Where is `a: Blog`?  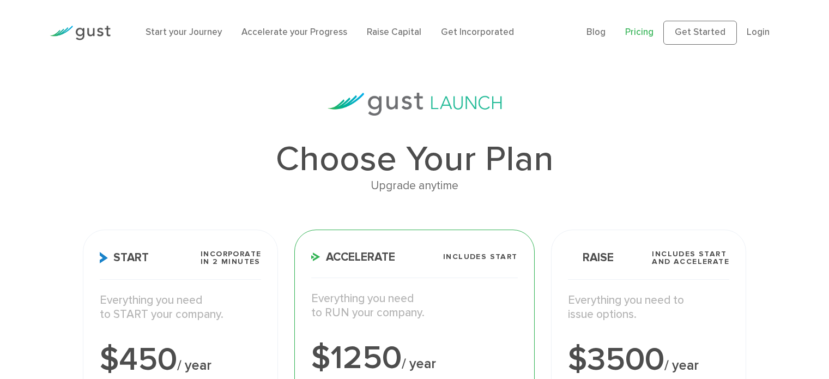
a: Blog is located at coordinates (596, 32).